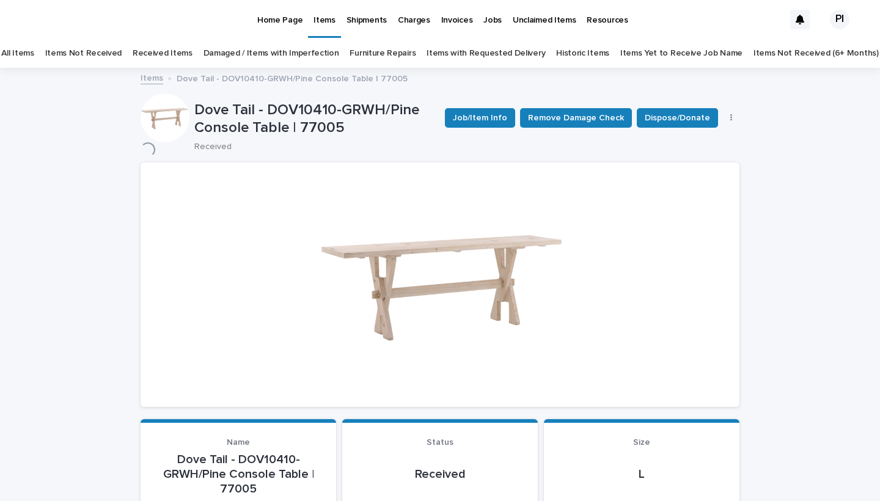  I want to click on a: Items Not Received, so click(83, 53).